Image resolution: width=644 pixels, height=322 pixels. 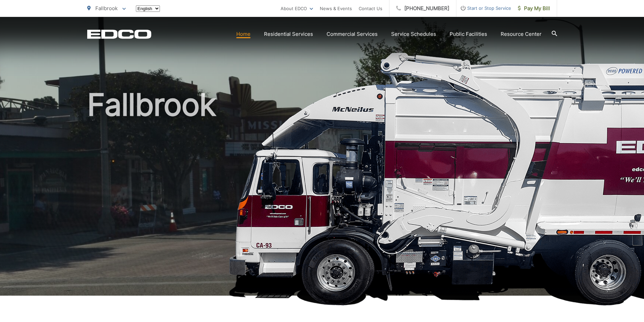 What do you see at coordinates (336, 9) in the screenshot?
I see `a: News & Events` at bounding box center [336, 9].